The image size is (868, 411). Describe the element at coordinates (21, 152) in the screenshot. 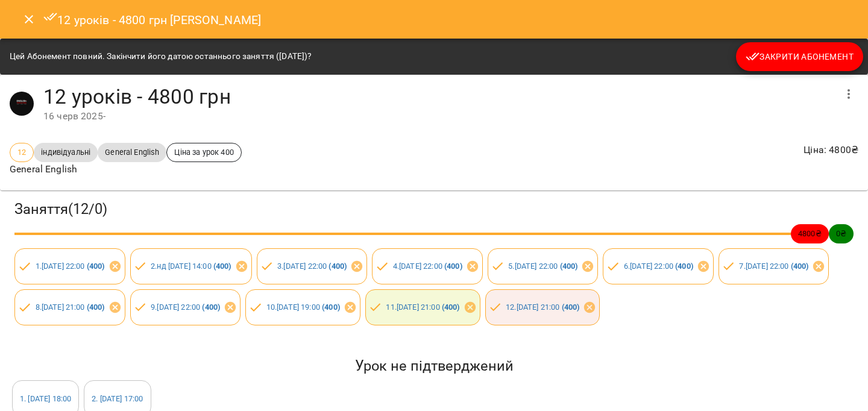

I see `span: 12` at that location.